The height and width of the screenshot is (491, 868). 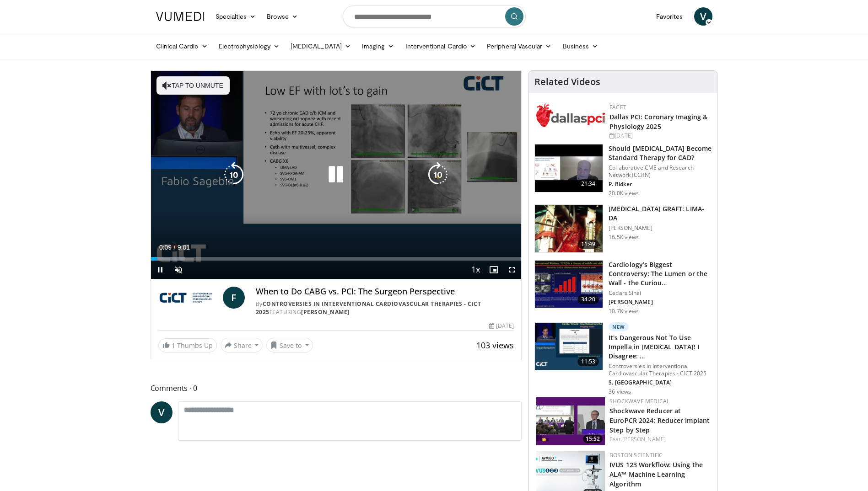 What do you see at coordinates (592, 439) in the screenshot?
I see `span: 15:52` at bounding box center [592, 439].